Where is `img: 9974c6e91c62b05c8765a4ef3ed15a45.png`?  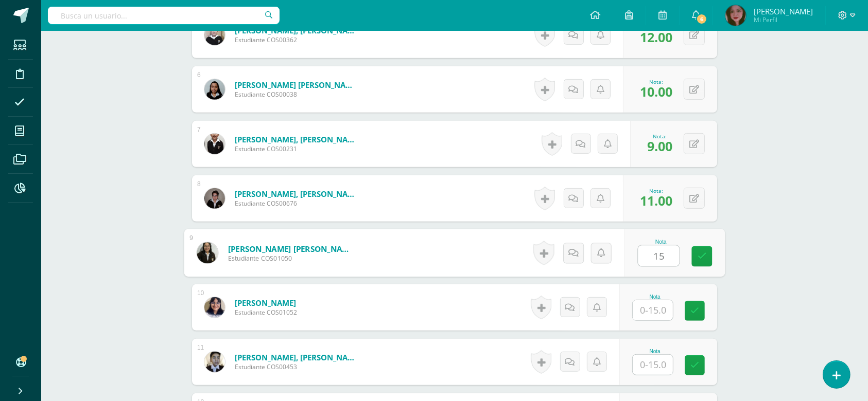 img: 9974c6e91c62b05c8765a4ef3ed15a45.png is located at coordinates (214, 362).